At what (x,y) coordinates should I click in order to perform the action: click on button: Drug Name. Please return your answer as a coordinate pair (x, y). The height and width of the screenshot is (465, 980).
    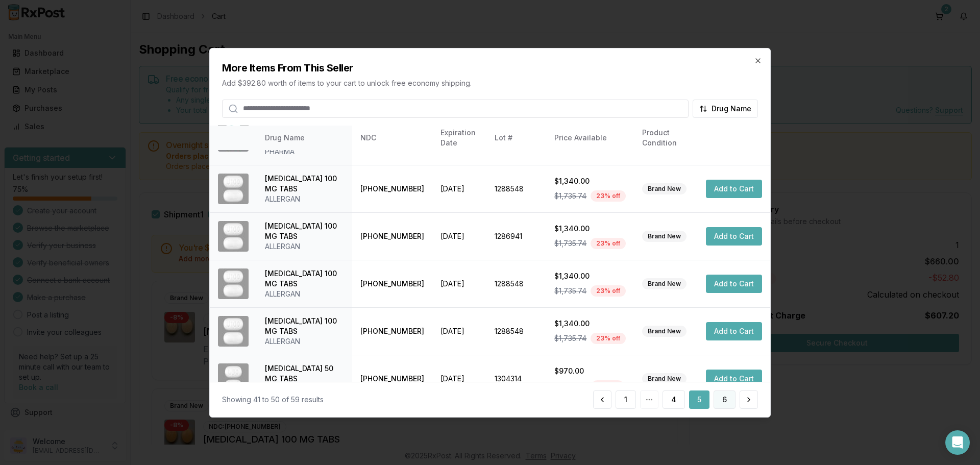
    Looking at the image, I should click on (725, 108).